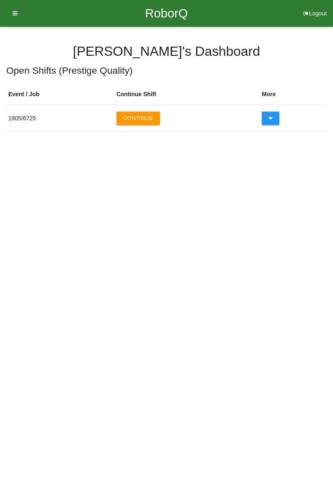  What do you see at coordinates (138, 118) in the screenshot?
I see `button: Continue` at bounding box center [138, 118].